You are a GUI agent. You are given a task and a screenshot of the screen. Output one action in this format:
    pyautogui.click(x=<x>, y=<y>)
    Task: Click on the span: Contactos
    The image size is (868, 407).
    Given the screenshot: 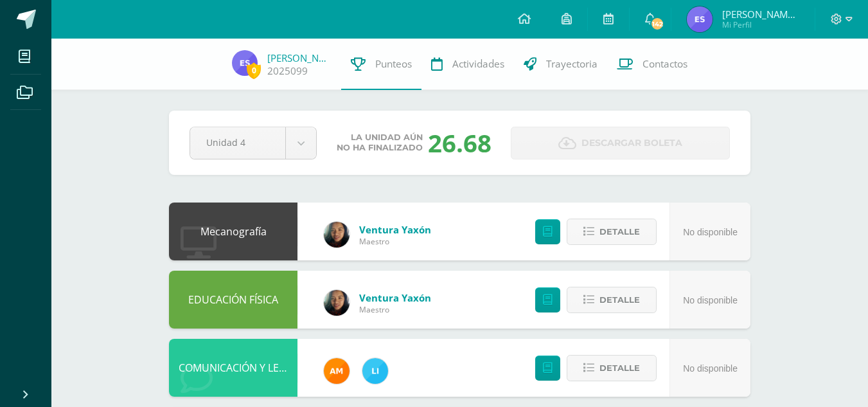 What is the action you would take?
    pyautogui.click(x=665, y=64)
    